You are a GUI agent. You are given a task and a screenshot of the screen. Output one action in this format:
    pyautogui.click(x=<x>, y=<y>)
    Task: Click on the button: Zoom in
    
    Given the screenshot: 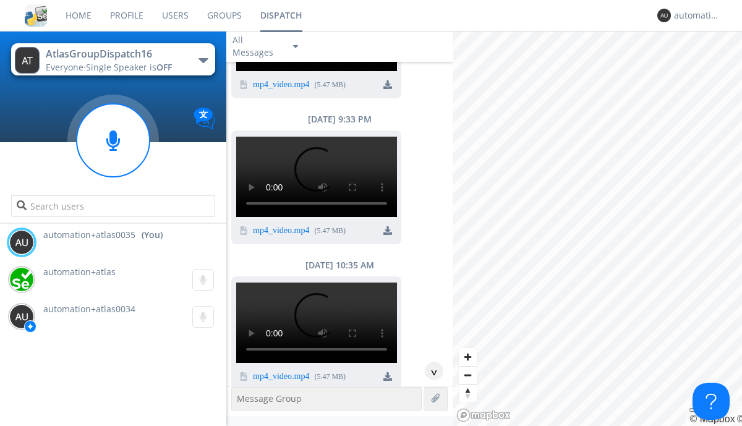 What is the action you would take?
    pyautogui.click(x=467, y=357)
    